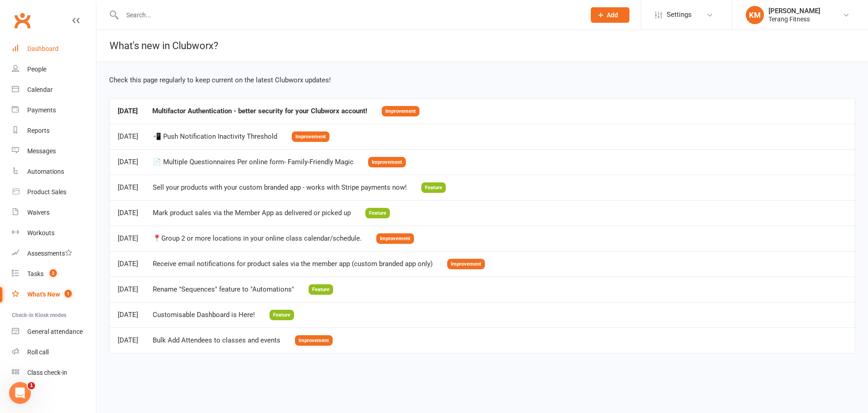  Describe the element at coordinates (54, 274) in the screenshot. I see `a: Tasks 2` at that location.